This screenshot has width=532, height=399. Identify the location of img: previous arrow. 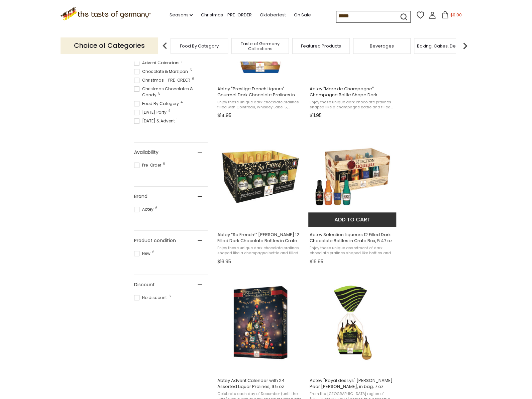
(165, 46).